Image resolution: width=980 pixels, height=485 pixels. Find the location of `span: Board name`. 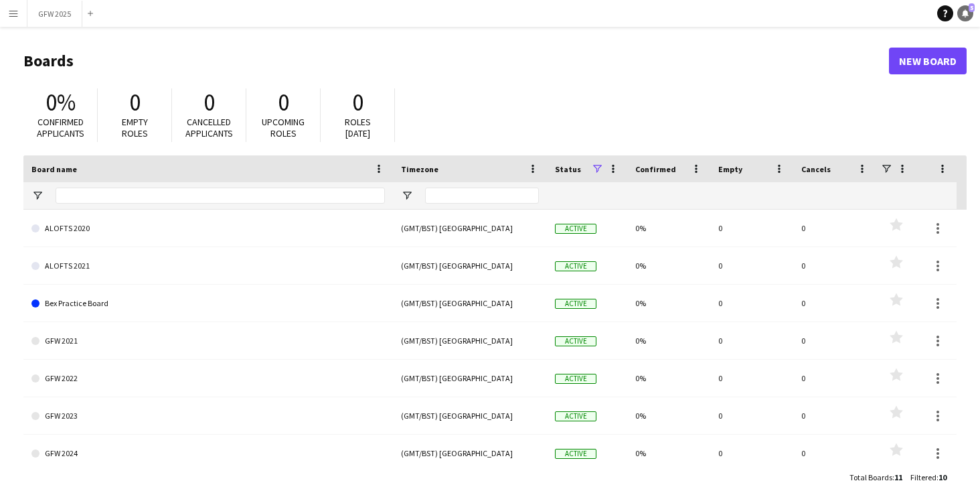

span: Board name is located at coordinates (54, 169).